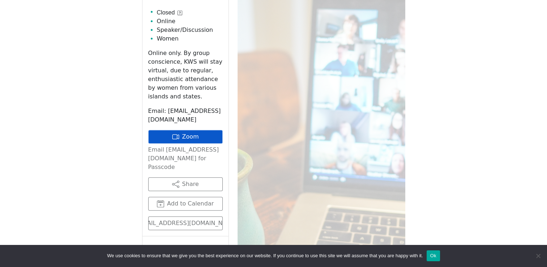 This screenshot has width=547, height=267. Describe the element at coordinates (190, 39) in the screenshot. I see `li: Women` at that location.